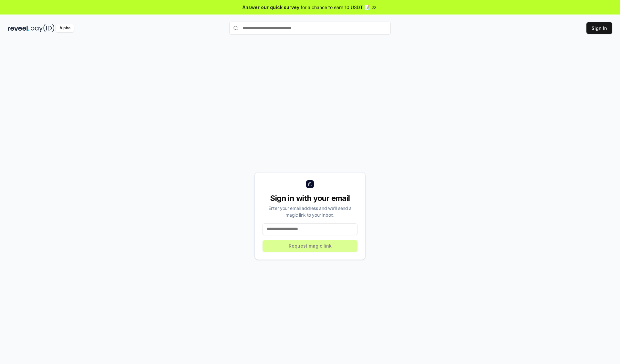  Describe the element at coordinates (310, 184) in the screenshot. I see `img: logo_small` at that location.